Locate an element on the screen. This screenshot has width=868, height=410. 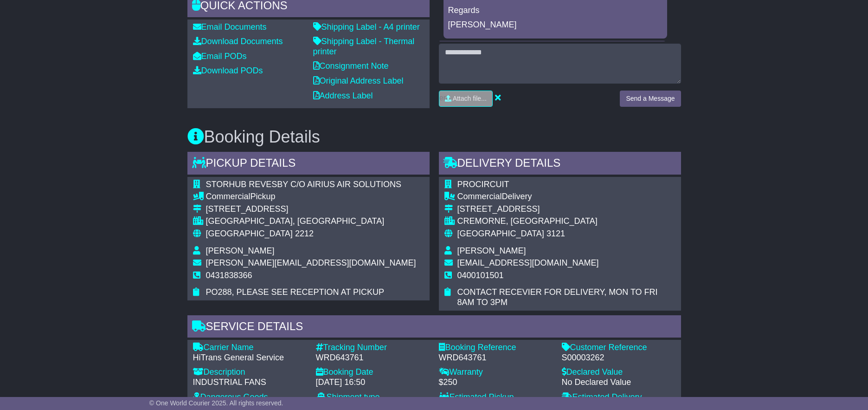
a: Shipping Label - Thermal printer is located at coordinates (364, 46).